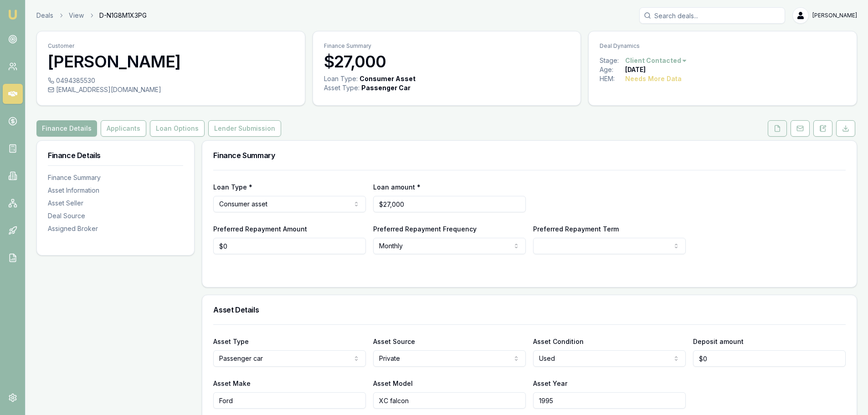 The height and width of the screenshot is (415, 868). I want to click on label: Asset Source, so click(394, 341).